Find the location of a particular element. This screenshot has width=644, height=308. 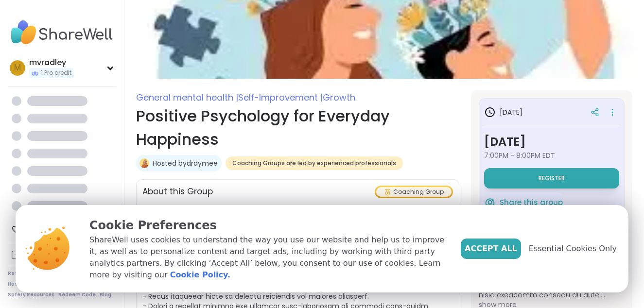

img: draymee is located at coordinates (144, 163).